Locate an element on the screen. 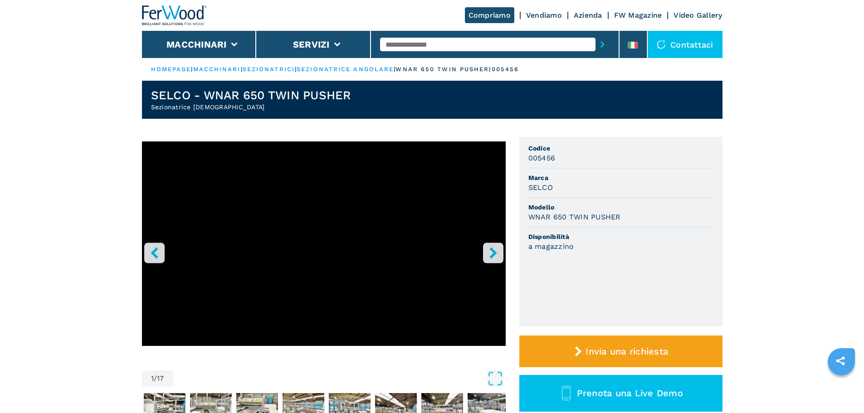 This screenshot has height=413, width=864. h3: 005456 is located at coordinates (542, 158).